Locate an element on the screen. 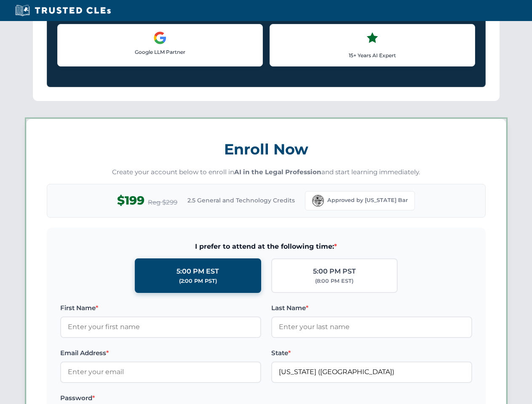  div: (8:00 PM EST) is located at coordinates (334, 281).